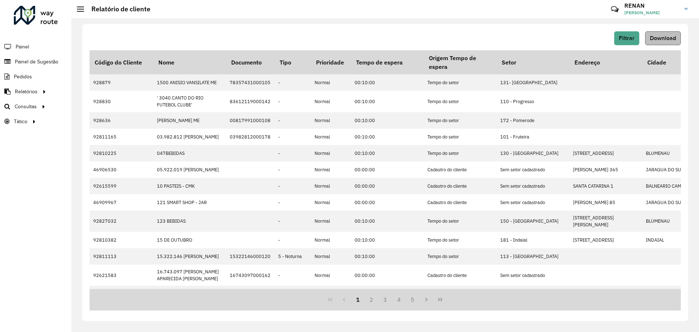  Describe the element at coordinates (440, 299) in the screenshot. I see `button: Last Page` at that location.